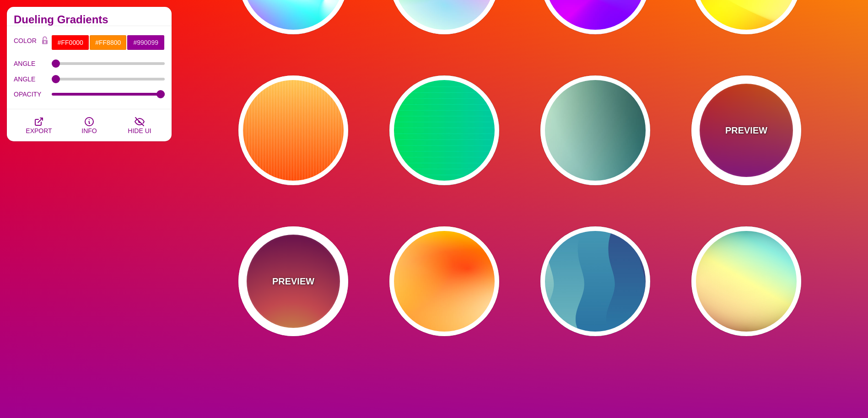 This screenshot has width=868, height=418. Describe the element at coordinates (595, 281) in the screenshot. I see `button: alternating gradient chain from purple to green` at that location.